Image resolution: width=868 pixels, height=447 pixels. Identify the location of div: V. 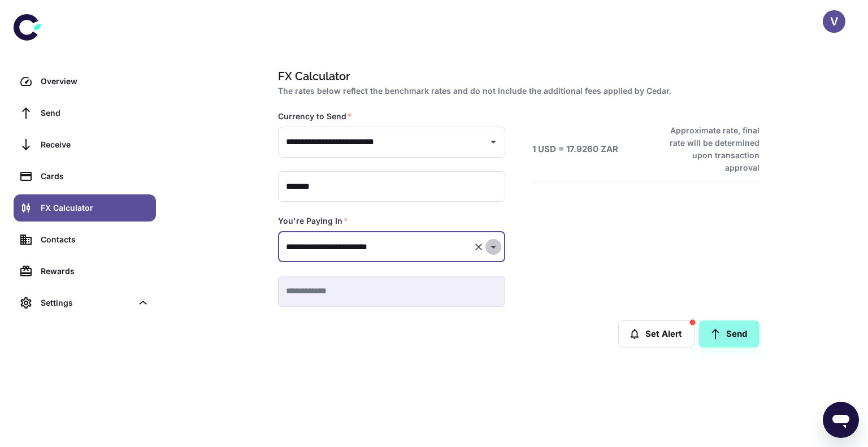
(834, 21).